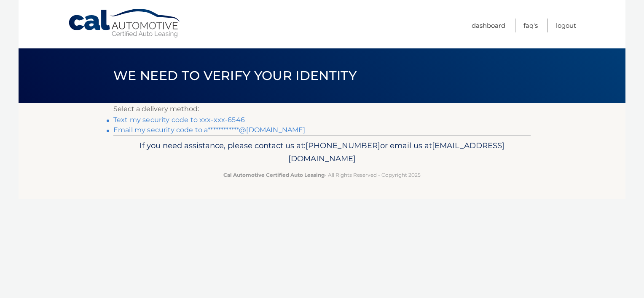 This screenshot has width=644, height=298. I want to click on p: Select a delivery method:, so click(322, 109).